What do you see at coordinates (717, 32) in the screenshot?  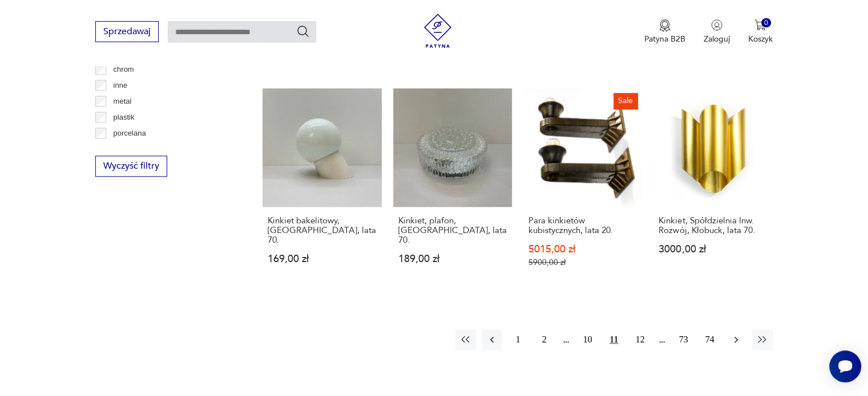 I see `button: Zaloguj` at bounding box center [717, 32].